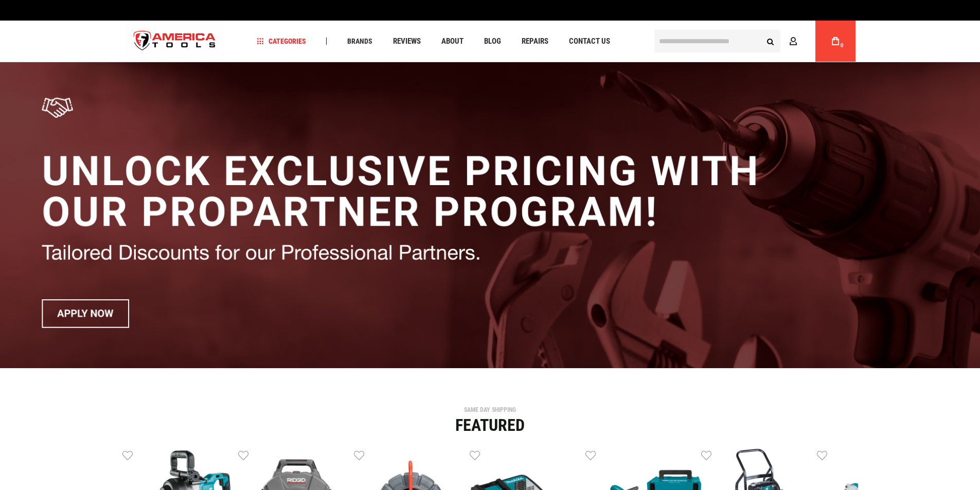 The width and height of the screenshot is (980, 490). Describe the element at coordinates (490, 425) in the screenshot. I see `div: Featured` at that location.